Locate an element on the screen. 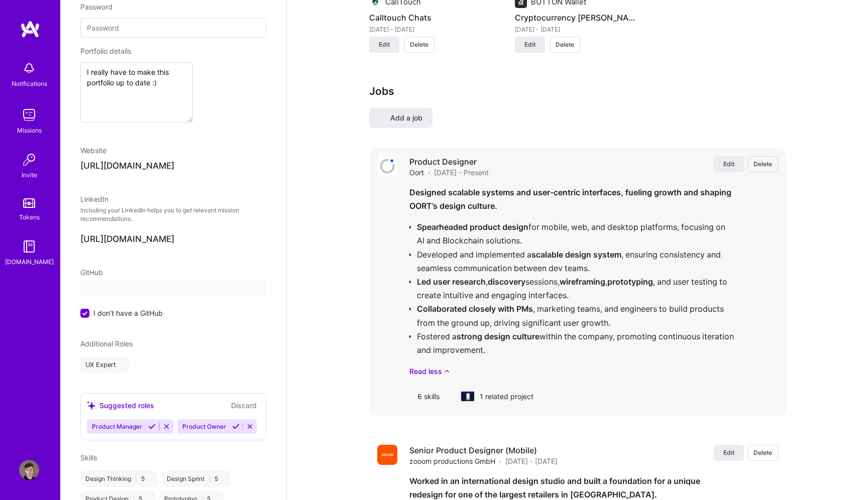 The height and width of the screenshot is (500, 868). div: Notifications is located at coordinates (29, 83).